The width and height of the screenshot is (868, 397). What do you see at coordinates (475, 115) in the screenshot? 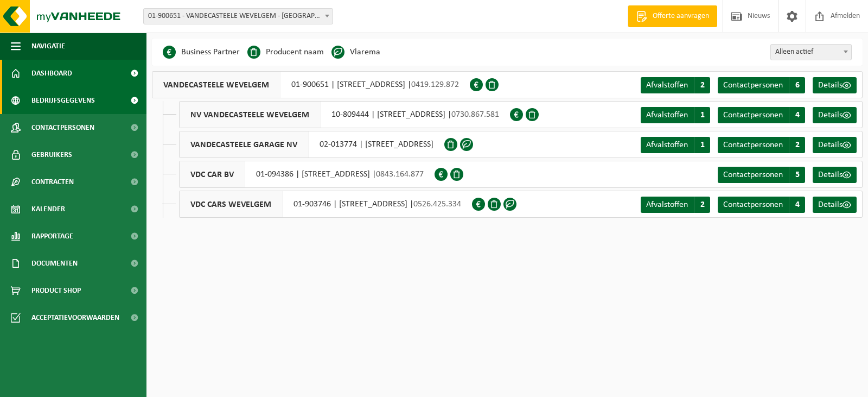
I see `span: 0730.867.581` at bounding box center [475, 115].